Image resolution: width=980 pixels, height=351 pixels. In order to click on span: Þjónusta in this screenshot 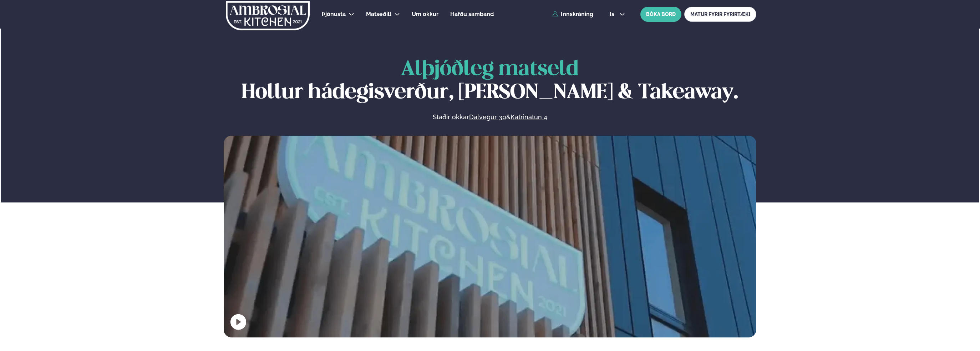, I will do `click(333, 14)`.